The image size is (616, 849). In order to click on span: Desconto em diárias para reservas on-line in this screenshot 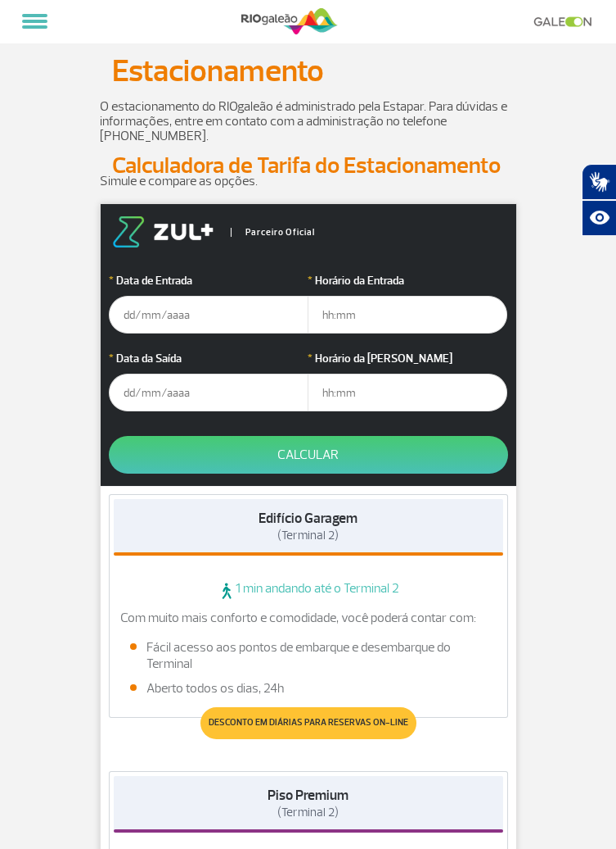, I will do `click(308, 723)`.